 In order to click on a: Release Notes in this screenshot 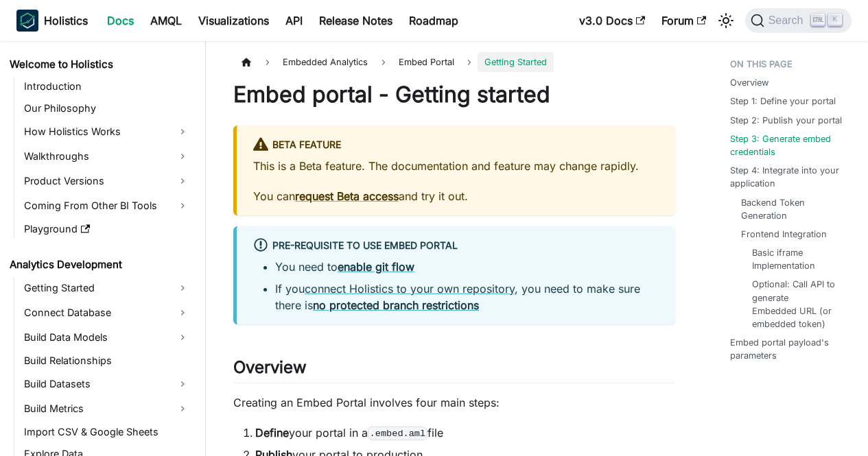, I will do `click(356, 21)`.